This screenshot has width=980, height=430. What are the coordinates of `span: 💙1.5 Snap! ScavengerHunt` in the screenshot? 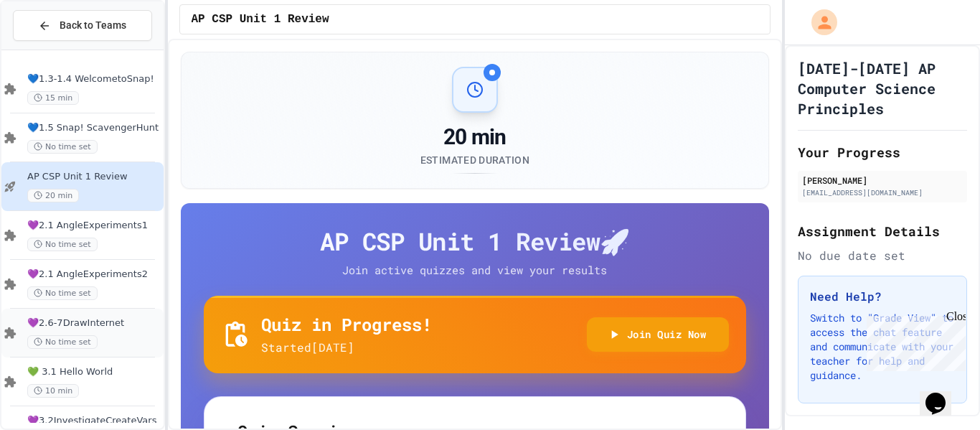 It's located at (94, 127).